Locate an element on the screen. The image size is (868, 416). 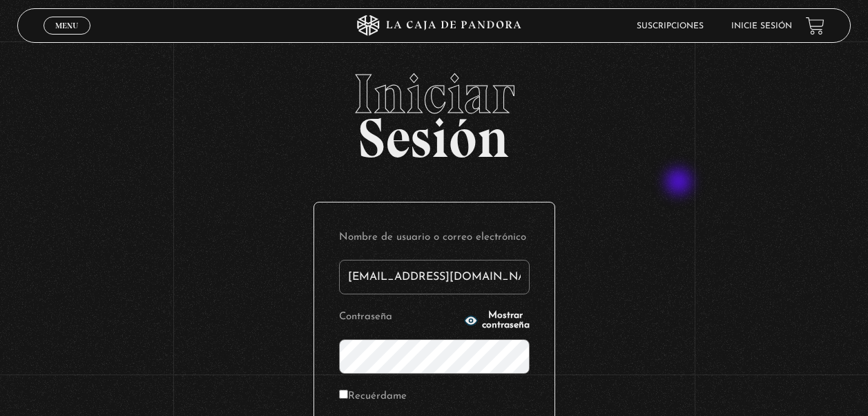
label: Contraseña is located at coordinates (399, 317).